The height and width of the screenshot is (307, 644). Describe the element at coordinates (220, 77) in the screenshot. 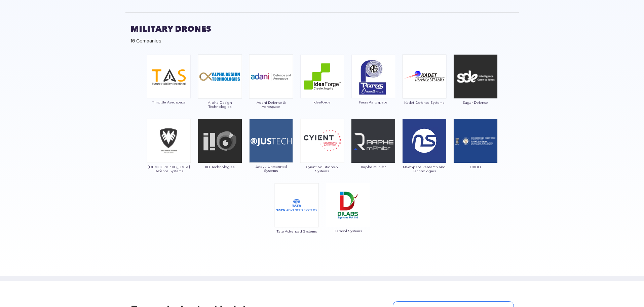

I see `img: ic_Alpha%20Design%20Technologies.png` at that location.